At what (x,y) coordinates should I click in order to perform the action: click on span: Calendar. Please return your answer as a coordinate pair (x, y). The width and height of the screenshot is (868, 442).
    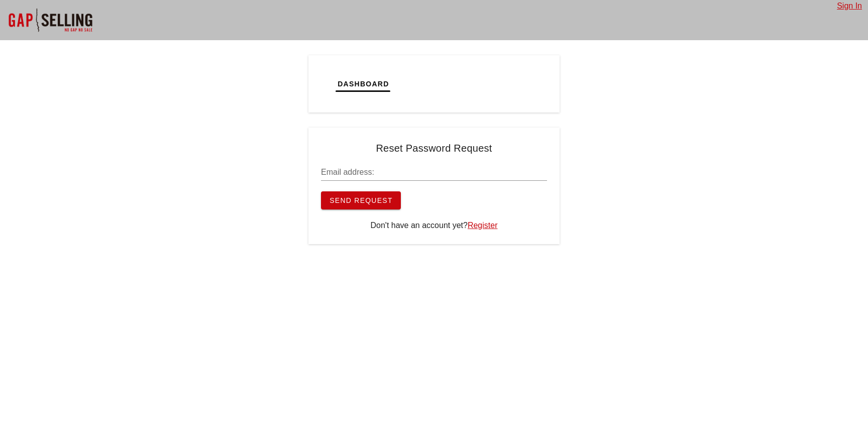
    Looking at the image, I should click on (478, 84).